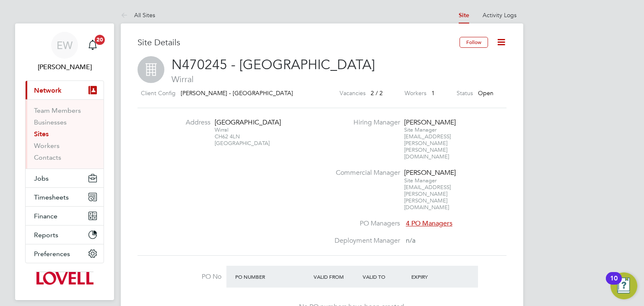 The width and height of the screenshot is (644, 306). What do you see at coordinates (65, 178) in the screenshot?
I see `button: Jobs` at bounding box center [65, 178].